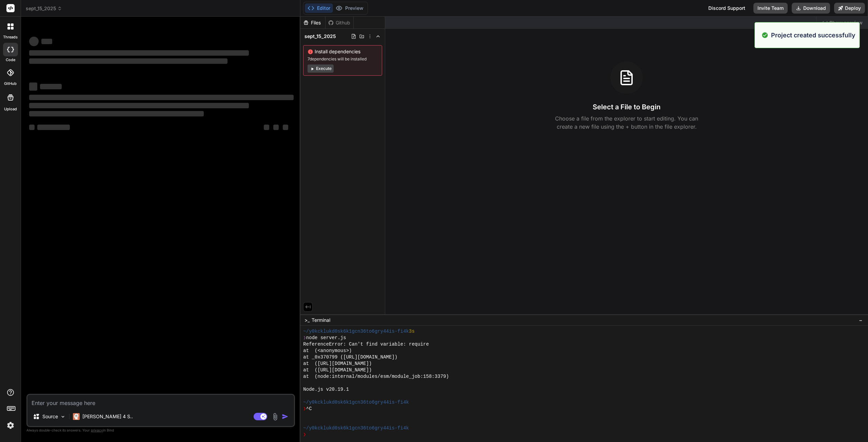 This screenshot has width=868, height=442. I want to click on label: threads, so click(10, 37).